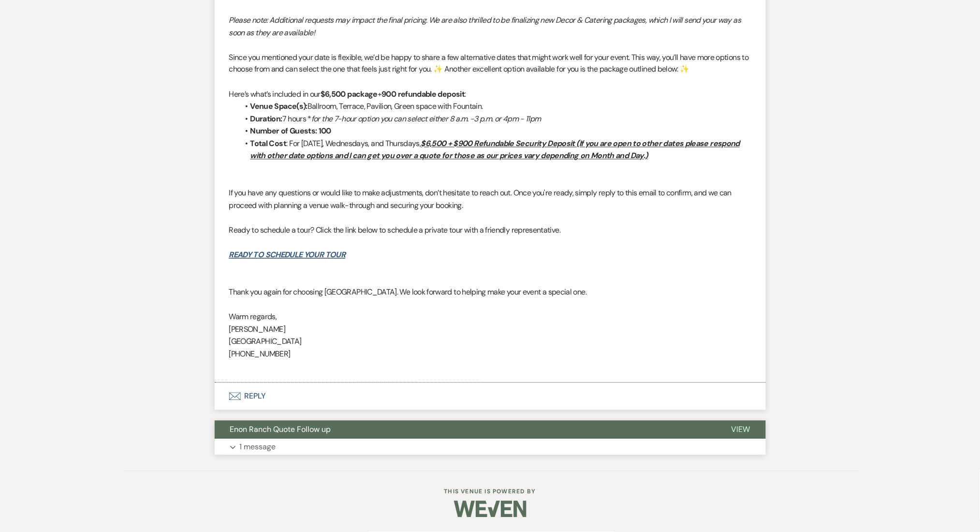  Describe the element at coordinates (253, 317) in the screenshot. I see `span: Warm regards,` at that location.